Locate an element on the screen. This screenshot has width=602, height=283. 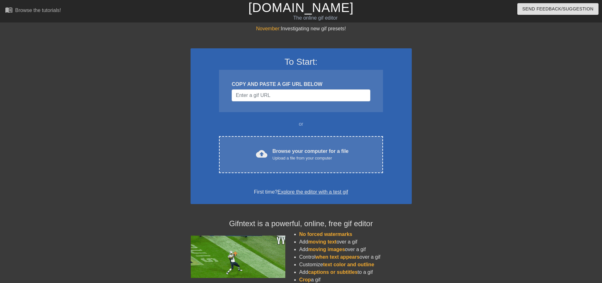
h4: Gifntext is a powerful, online, free gif editor is located at coordinates (301, 224).